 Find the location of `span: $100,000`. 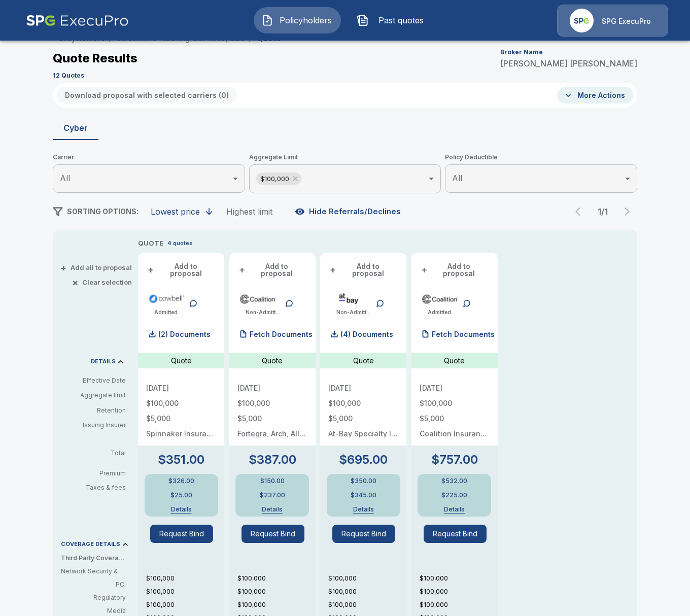

span: $100,000 is located at coordinates (275, 178).